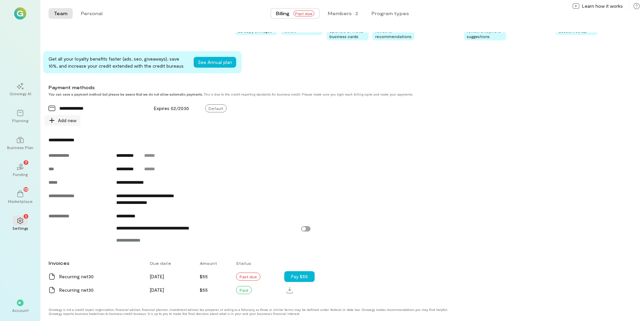 The image size is (644, 321). Describe the element at coordinates (60, 13) in the screenshot. I see `button: Team` at that location.